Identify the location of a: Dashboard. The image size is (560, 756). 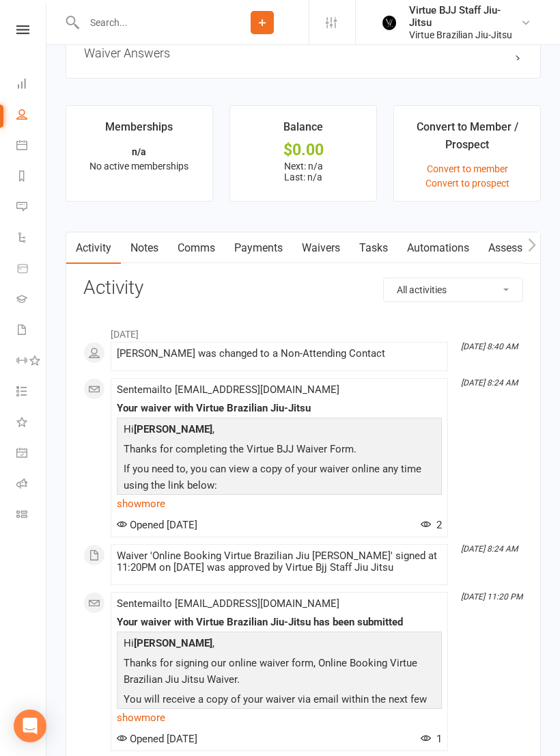
(31, 85).